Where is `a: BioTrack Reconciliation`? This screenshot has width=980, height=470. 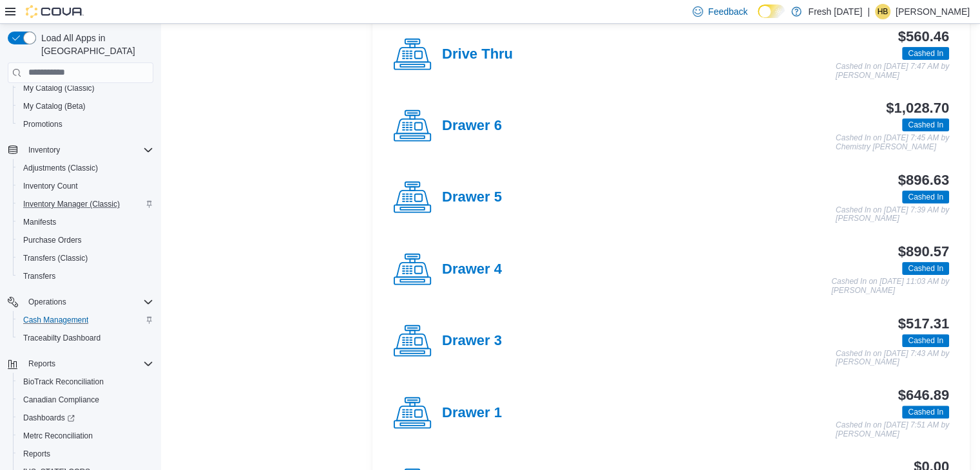
a: BioTrack Reconciliation is located at coordinates (63, 382).